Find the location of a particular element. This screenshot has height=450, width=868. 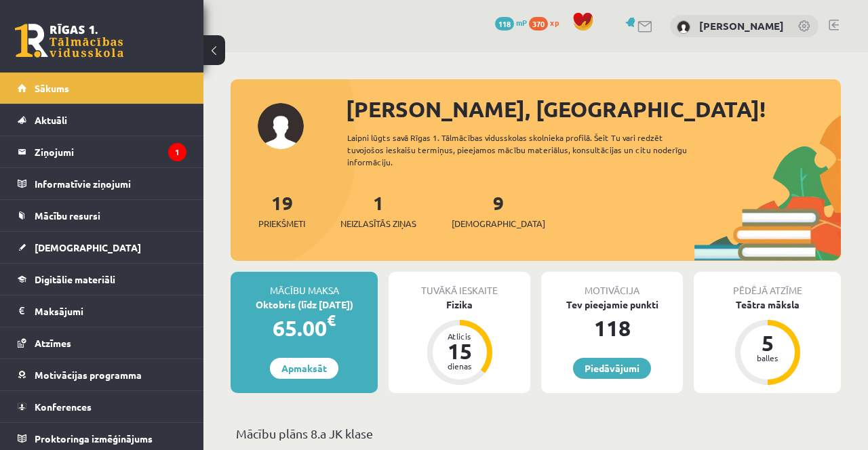

span: Aktuāli is located at coordinates (51, 120).